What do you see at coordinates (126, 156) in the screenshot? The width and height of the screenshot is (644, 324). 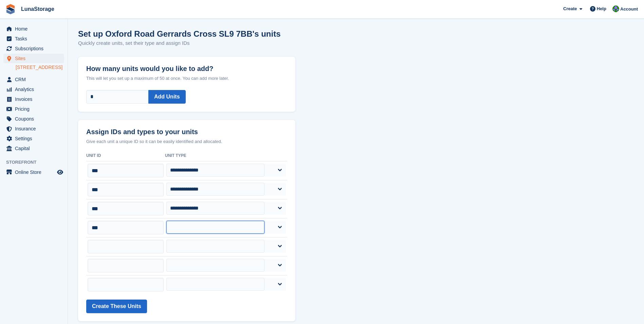 I see `th: Unit ID` at bounding box center [126, 156].